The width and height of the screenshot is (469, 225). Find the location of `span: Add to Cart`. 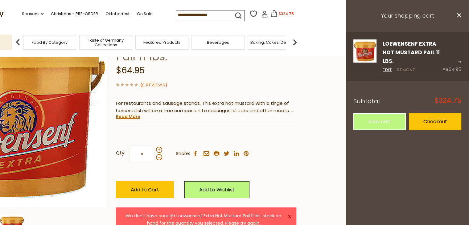

span: Add to Cart is located at coordinates (145, 190).